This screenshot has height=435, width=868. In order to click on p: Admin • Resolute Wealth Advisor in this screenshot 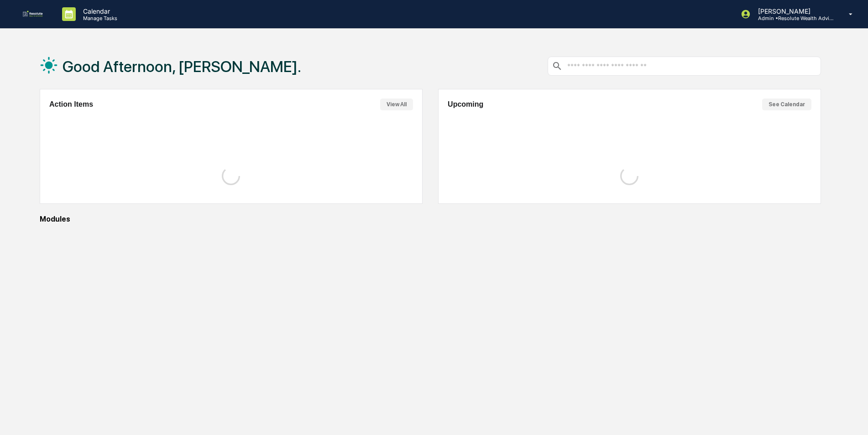, I will do `click(793, 18)`.